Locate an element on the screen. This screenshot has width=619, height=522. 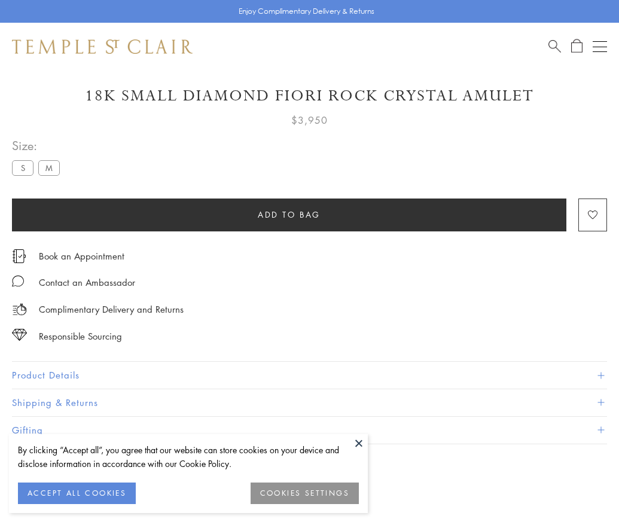
p: Complimentary Delivery and Returns is located at coordinates (111, 309).